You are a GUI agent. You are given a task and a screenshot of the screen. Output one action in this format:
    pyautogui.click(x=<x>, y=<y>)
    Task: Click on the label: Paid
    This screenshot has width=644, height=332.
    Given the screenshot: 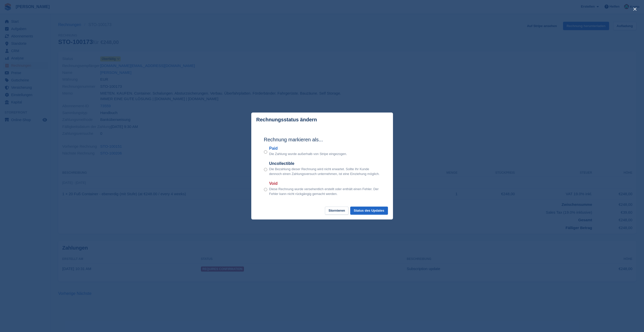 What is the action you would take?
    pyautogui.click(x=308, y=148)
    